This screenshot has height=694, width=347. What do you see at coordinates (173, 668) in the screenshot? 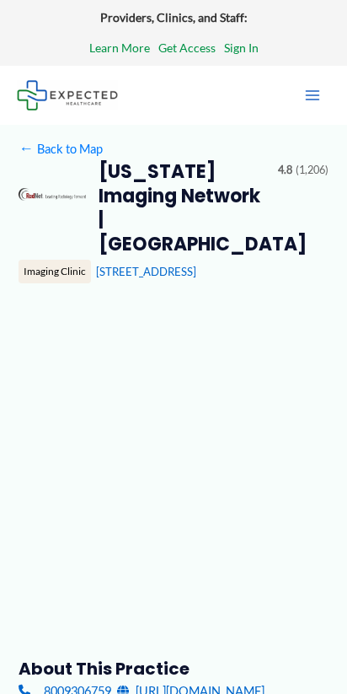
I see `h3: About this practice` at bounding box center [173, 668].